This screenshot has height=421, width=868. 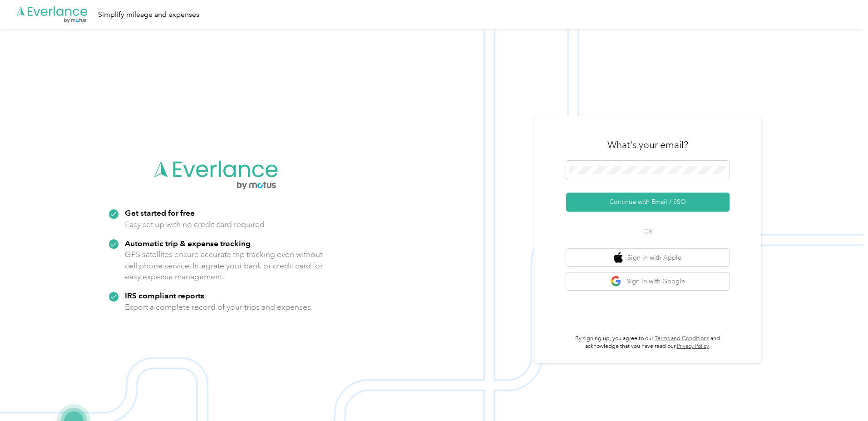 I want to click on strong: Get started for free, so click(x=160, y=212).